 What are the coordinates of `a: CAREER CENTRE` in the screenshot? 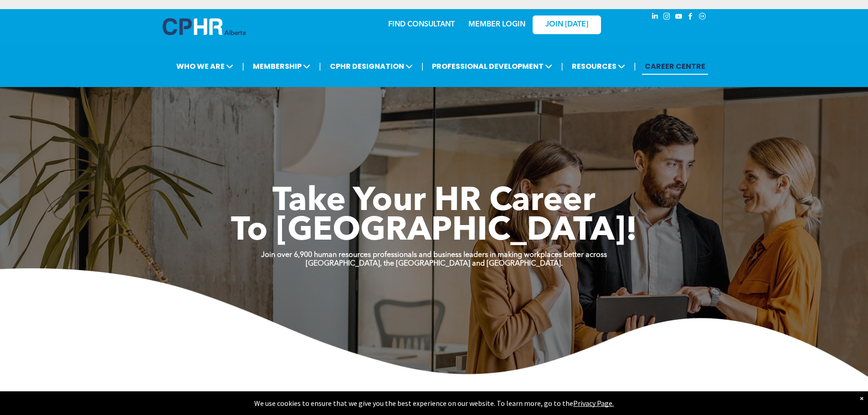 It's located at (674, 66).